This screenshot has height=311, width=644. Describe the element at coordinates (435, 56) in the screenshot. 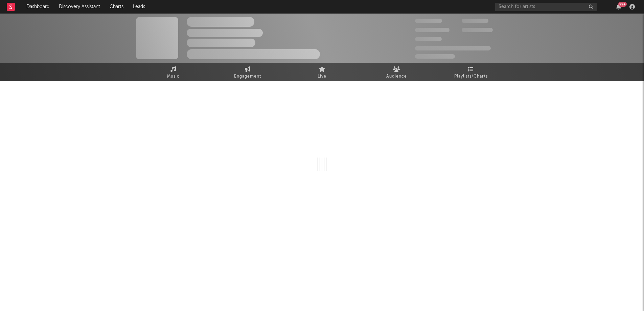

I see `span: Jump Score: 85.0` at that location.